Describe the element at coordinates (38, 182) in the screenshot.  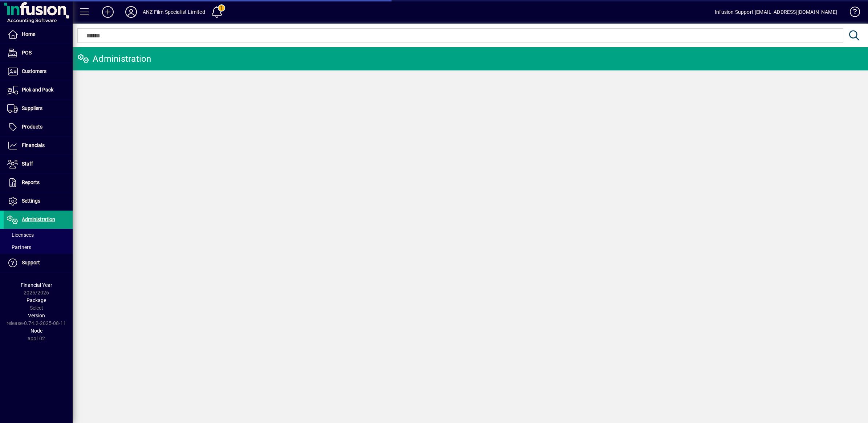
I see `a: Reports` at that location.